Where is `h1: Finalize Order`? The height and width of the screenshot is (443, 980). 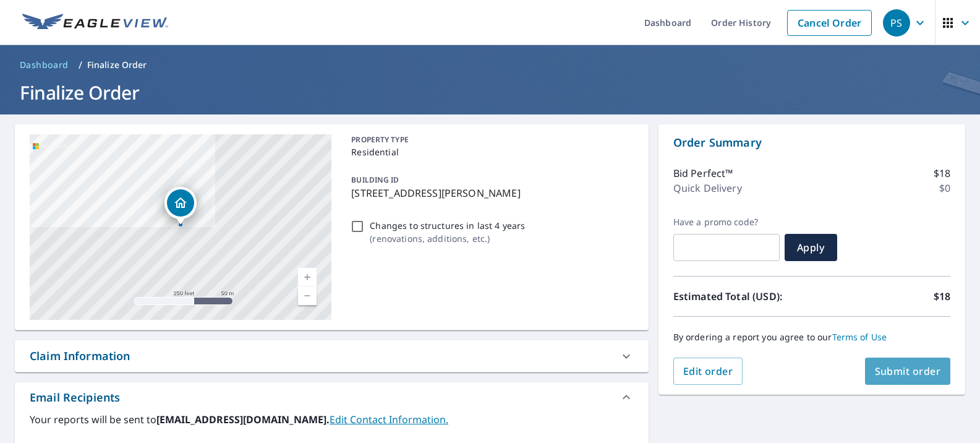 h1: Finalize Order is located at coordinates (489, 92).